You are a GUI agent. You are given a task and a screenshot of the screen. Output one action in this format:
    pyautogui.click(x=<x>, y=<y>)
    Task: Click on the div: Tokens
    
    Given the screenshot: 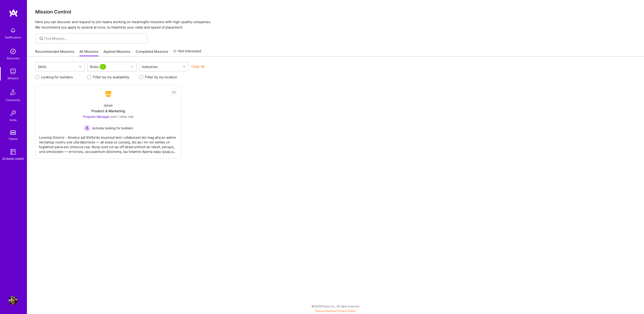 What is the action you would take?
    pyautogui.click(x=13, y=138)
    